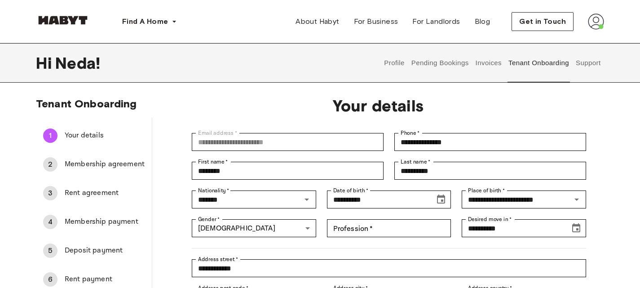 The width and height of the screenshot is (640, 288). I want to click on div: 5Deposit payment, so click(94, 251).